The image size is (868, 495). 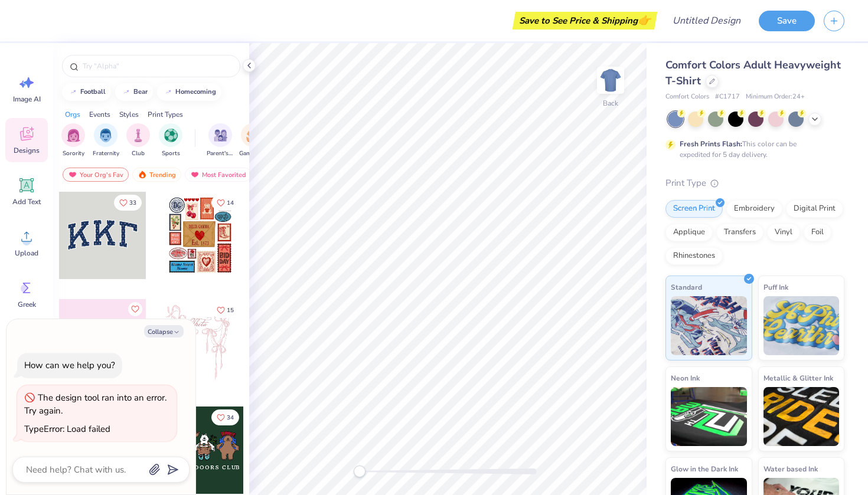 I want to click on div: filter for Sports, so click(x=170, y=141).